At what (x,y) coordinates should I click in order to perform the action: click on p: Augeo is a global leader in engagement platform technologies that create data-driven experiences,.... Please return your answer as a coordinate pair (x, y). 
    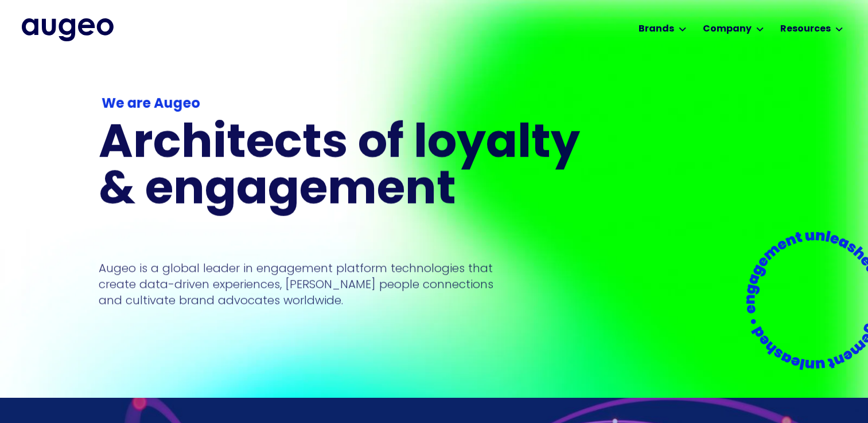
    Looking at the image, I should click on (296, 284).